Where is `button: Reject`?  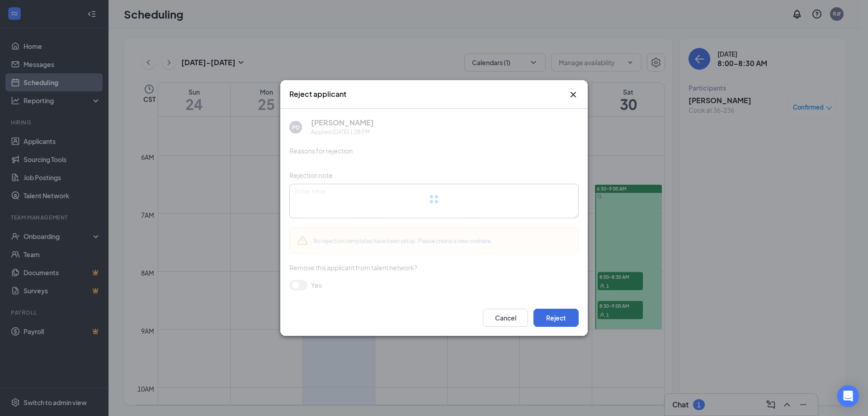
button: Reject is located at coordinates (556, 317).